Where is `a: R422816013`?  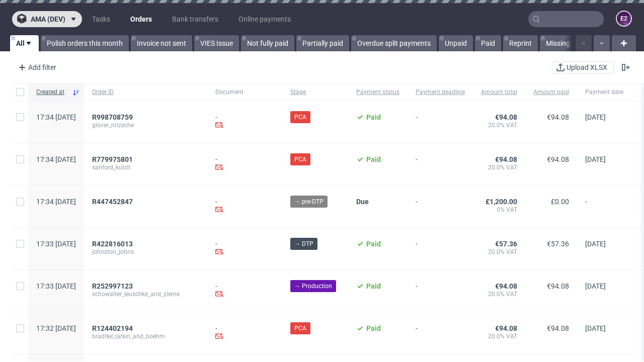
a: R422816013 is located at coordinates (113, 244).